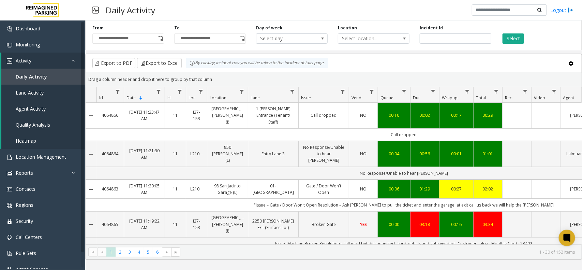 The height and width of the screenshot is (270, 582). What do you see at coordinates (30, 92) in the screenshot?
I see `span: Lane Activity` at bounding box center [30, 92].